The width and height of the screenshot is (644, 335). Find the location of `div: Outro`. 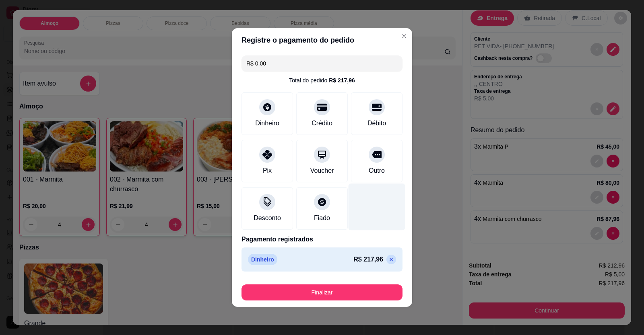

div: Outro is located at coordinates (377, 171).